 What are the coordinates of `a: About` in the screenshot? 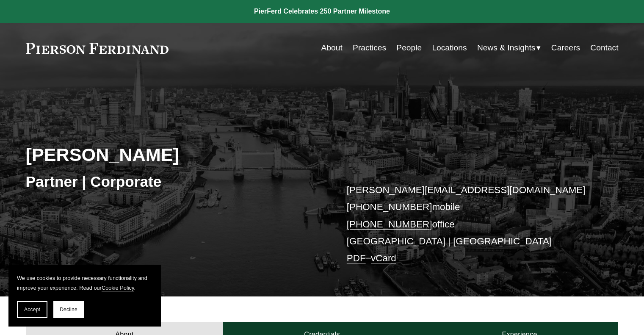 It's located at (332, 48).